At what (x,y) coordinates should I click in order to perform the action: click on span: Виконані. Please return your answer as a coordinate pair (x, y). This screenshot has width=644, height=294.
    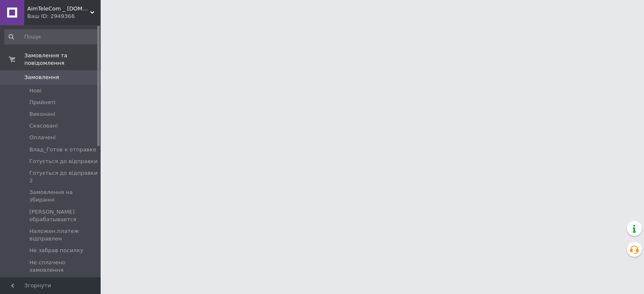
    Looking at the image, I should click on (42, 114).